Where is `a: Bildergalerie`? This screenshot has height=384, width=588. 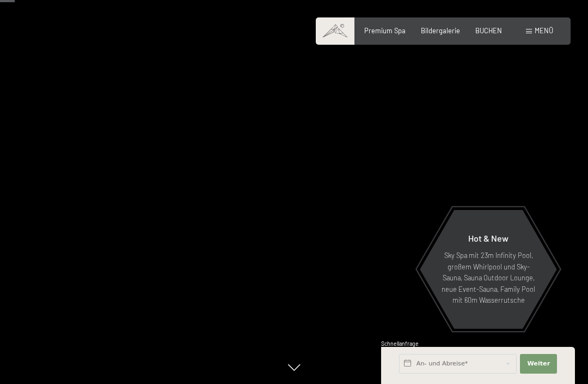 a: Bildergalerie is located at coordinates (441, 30).